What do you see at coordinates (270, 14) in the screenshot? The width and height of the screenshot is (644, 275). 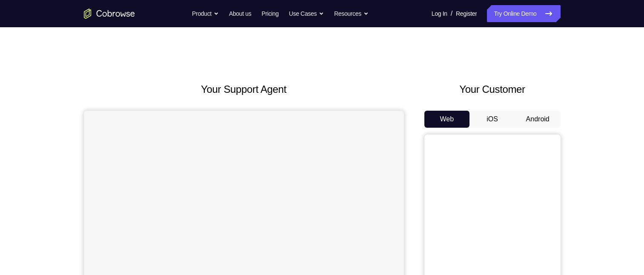 I see `a: Pricing` at bounding box center [270, 14].